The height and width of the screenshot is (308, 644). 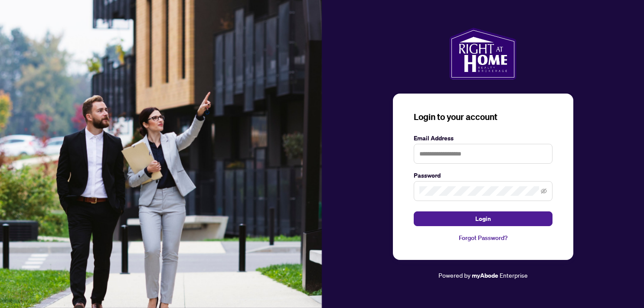 I want to click on span: Enterprise, so click(x=513, y=275).